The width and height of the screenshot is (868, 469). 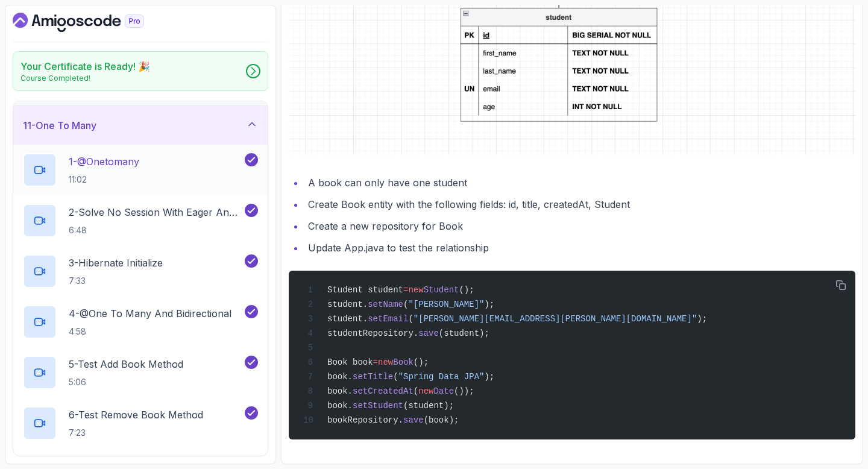 What do you see at coordinates (141, 423) in the screenshot?
I see `button: 6-Test Remove Book Method7:23` at bounding box center [141, 423].